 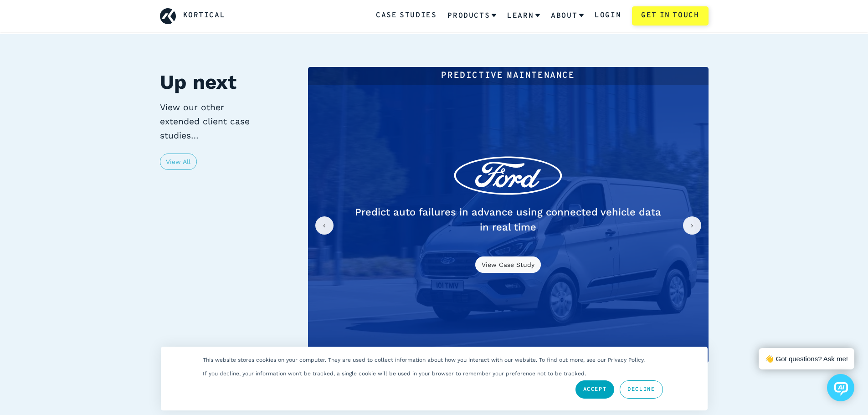 I want to click on a: View Case Study, so click(x=508, y=265).